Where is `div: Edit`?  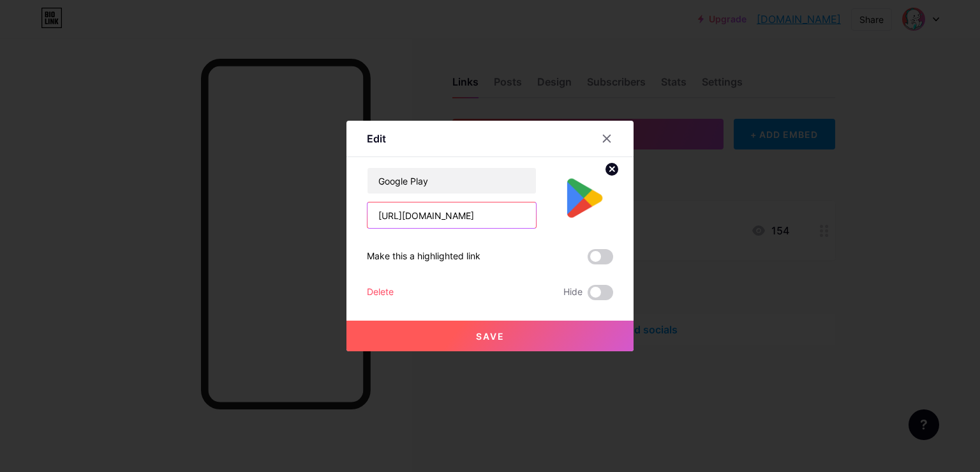 div: Edit is located at coordinates (376, 139).